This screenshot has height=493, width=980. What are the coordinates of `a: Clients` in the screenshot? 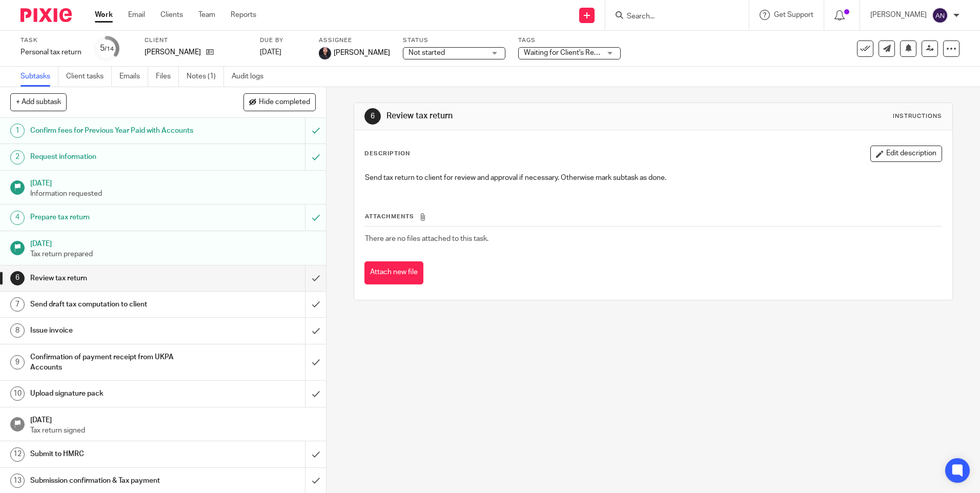 It's located at (171, 15).